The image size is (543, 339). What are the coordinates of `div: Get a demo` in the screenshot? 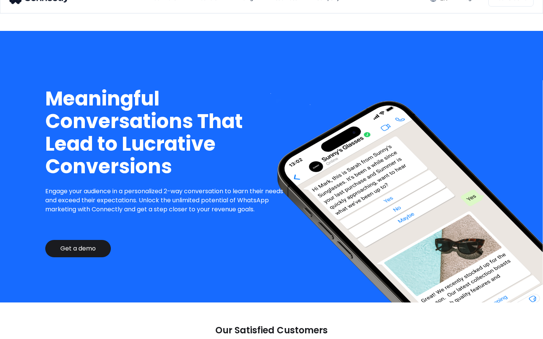 It's located at (78, 249).